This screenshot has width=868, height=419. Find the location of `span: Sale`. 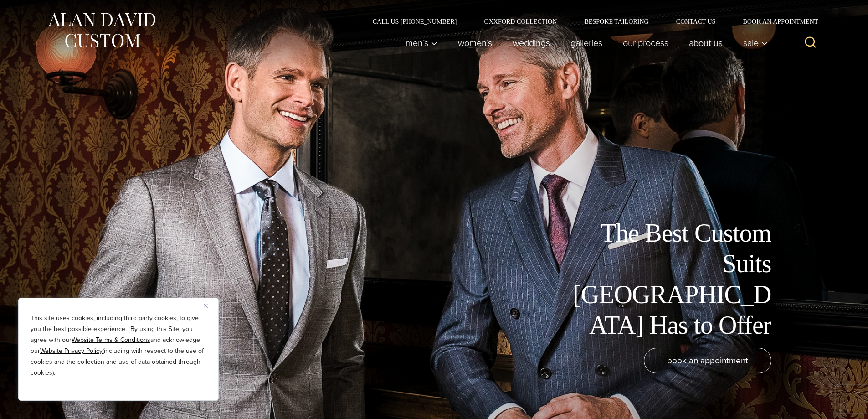

span: Sale is located at coordinates (756, 43).